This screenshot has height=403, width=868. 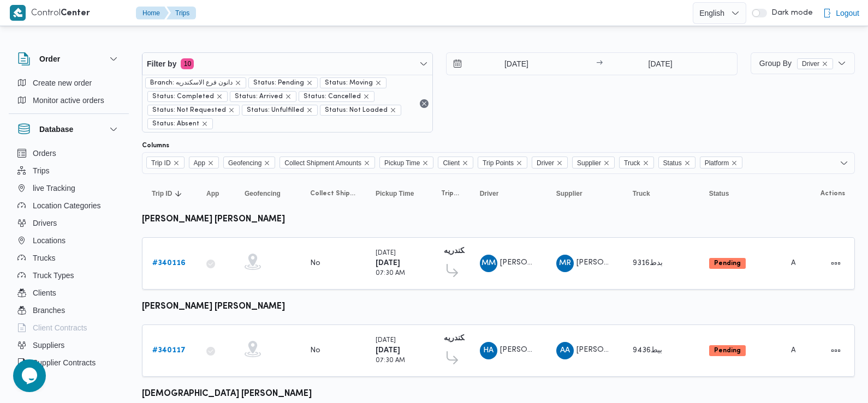 What do you see at coordinates (836, 264) in the screenshot?
I see `button: Actions` at bounding box center [836, 264].